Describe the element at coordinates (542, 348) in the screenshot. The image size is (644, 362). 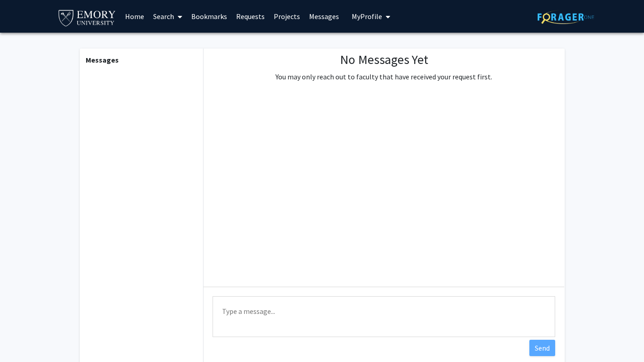
I see `button: Send` at that location.